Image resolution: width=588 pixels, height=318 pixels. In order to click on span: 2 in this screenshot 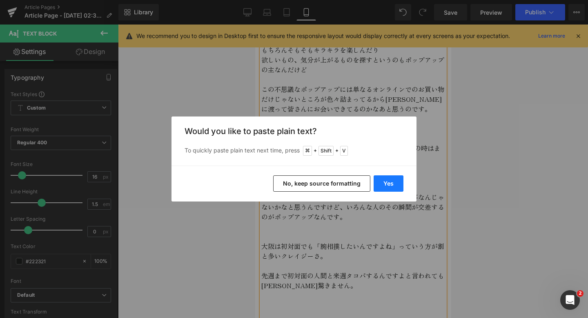, I will do `click(580, 293)`.